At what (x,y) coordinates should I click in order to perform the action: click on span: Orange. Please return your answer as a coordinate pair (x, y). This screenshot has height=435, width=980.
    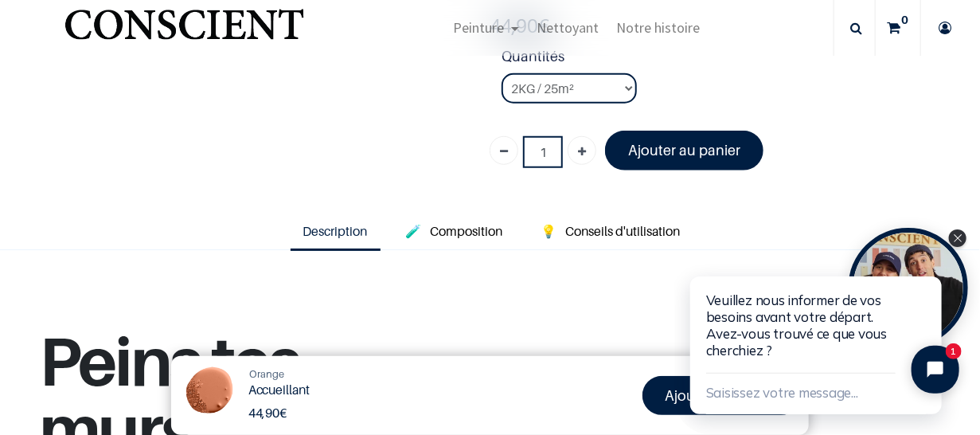
    Looking at the image, I should click on (267, 373).